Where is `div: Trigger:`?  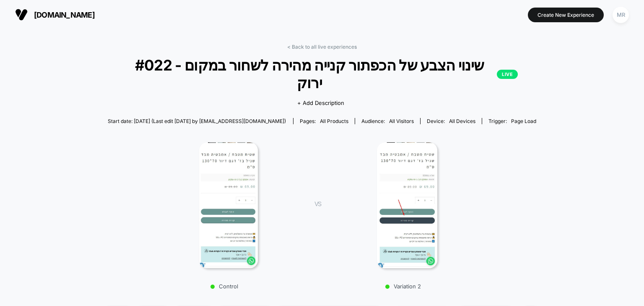 div: Trigger: is located at coordinates (513, 121).